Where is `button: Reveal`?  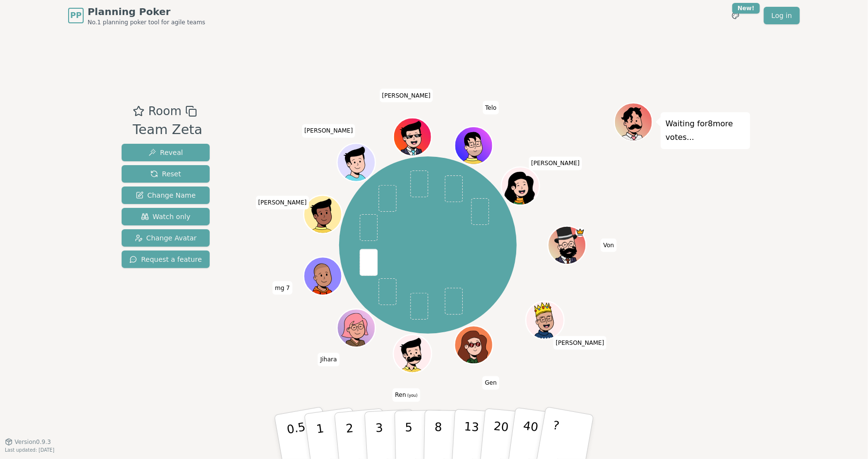 button: Reveal is located at coordinates (166, 153).